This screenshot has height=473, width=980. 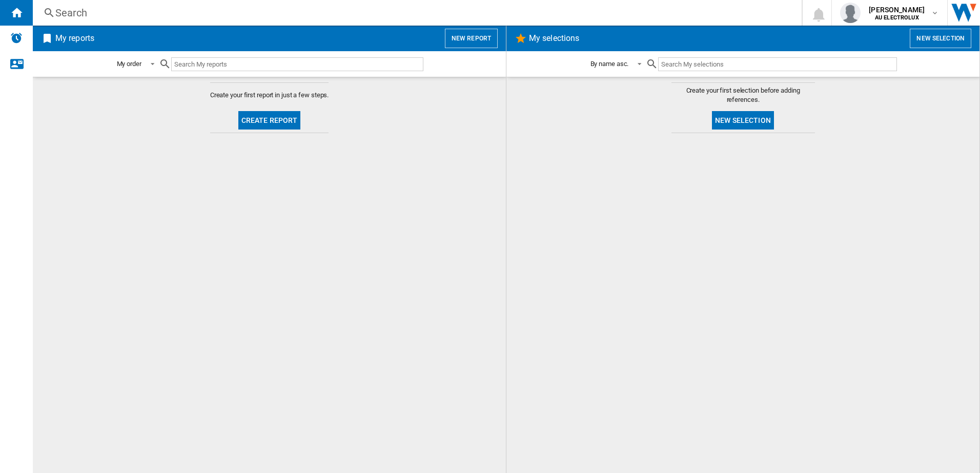 What do you see at coordinates (609, 64) in the screenshot?
I see `div: By name asc.` at bounding box center [609, 64].